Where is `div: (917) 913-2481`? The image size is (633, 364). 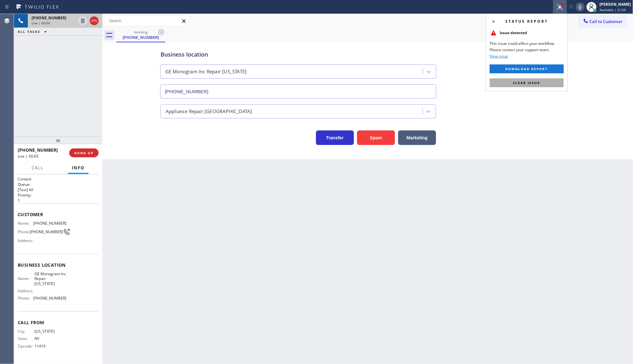 div: (917) 913-2481 is located at coordinates (140, 35).